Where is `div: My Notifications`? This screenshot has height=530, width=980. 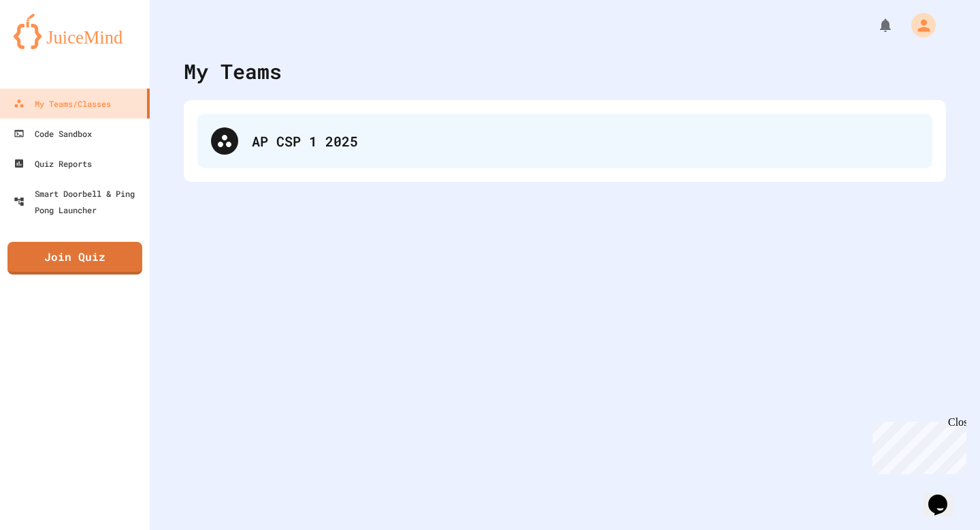 div: My Notifications is located at coordinates (875, 26).